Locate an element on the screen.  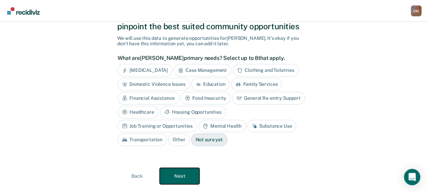
div: General Re-entry Support is located at coordinates (268, 98).